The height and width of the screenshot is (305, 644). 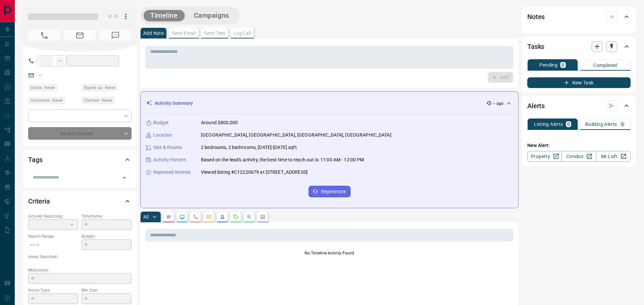 What do you see at coordinates (53, 237) in the screenshot?
I see `p: Search Range:` at bounding box center [53, 237].